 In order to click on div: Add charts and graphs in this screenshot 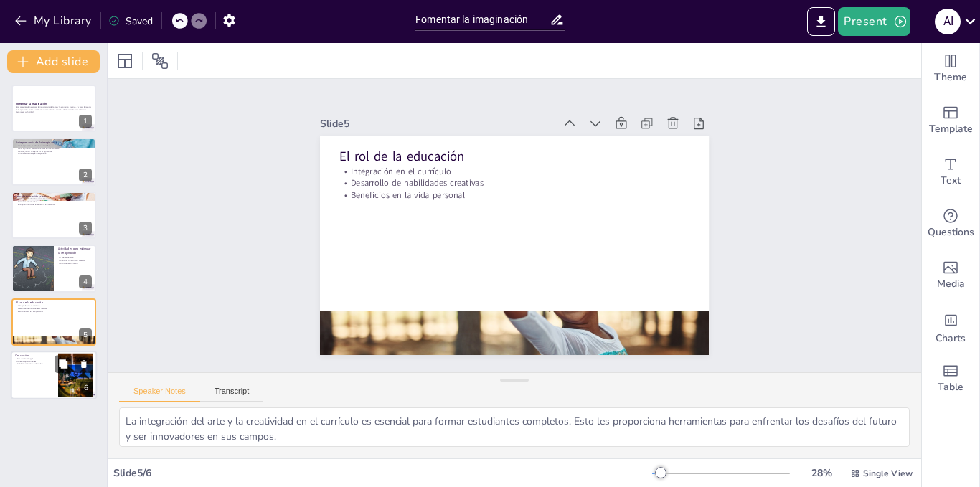, I will do `click(950, 327)`.